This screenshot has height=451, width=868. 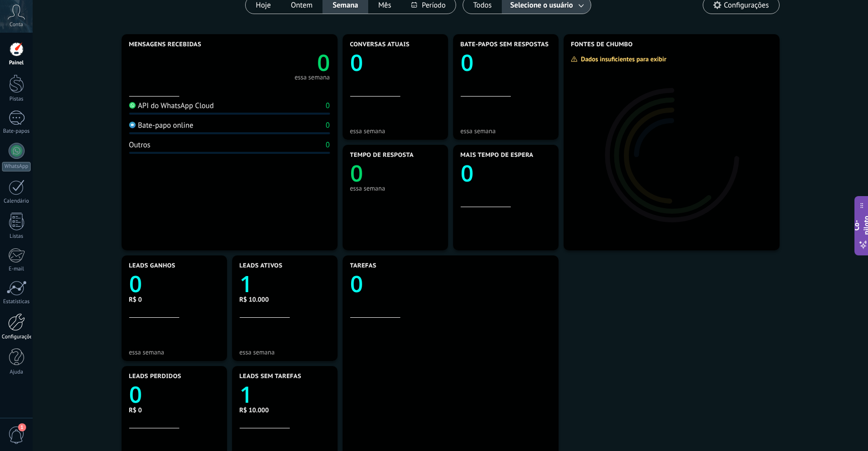 I want to click on font: Leads ativos, so click(x=261, y=265).